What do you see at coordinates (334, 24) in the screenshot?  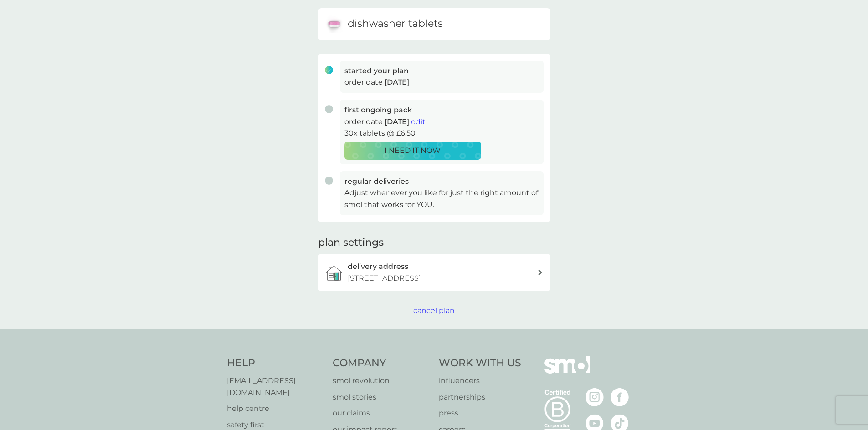 I see `img: dishwasher tablets` at bounding box center [334, 24].